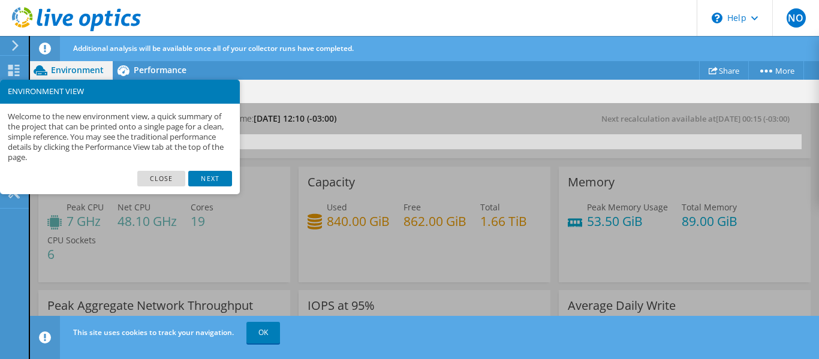 This screenshot has width=819, height=359. Describe the element at coordinates (120, 137) in the screenshot. I see `p: Welcome to the new environment view, a quick summary of the project that can be printed onto a si...` at that location.